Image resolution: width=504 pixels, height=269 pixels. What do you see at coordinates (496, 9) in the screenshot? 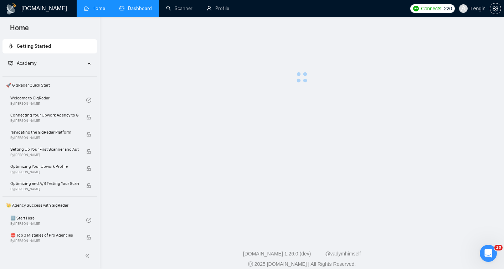
I see `a: setting` at bounding box center [496, 9].